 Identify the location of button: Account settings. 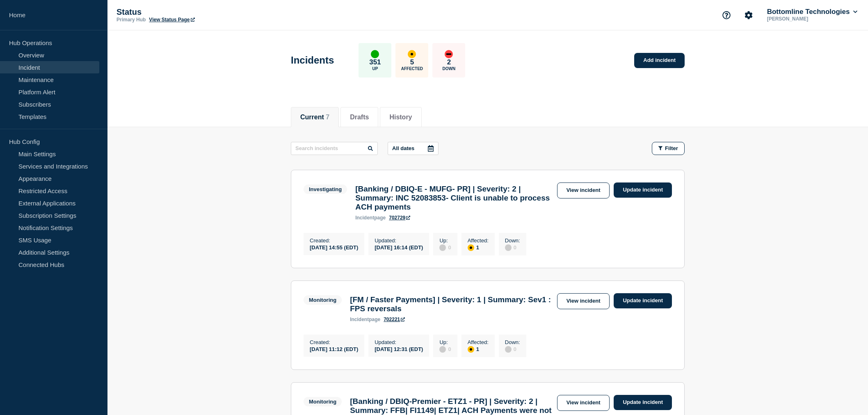
(749, 15).